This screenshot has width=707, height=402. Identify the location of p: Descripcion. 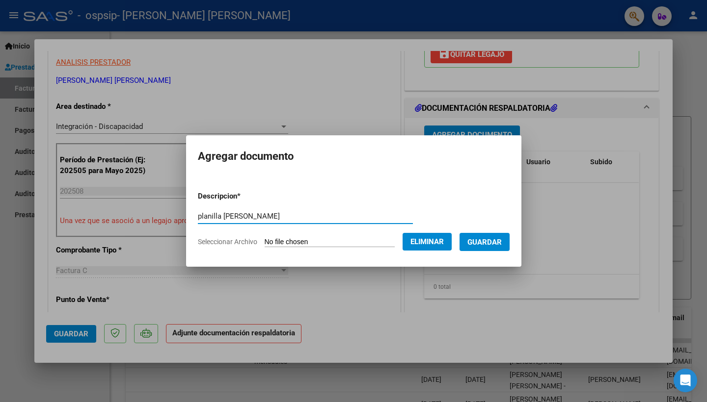
(244, 196).